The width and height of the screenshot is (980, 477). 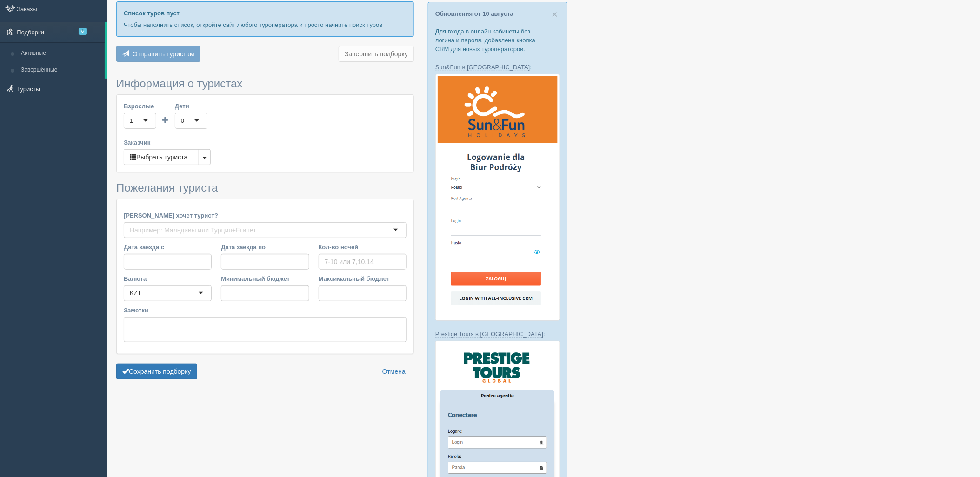 What do you see at coordinates (60, 70) in the screenshot?
I see `a: Завершённые` at bounding box center [60, 70].